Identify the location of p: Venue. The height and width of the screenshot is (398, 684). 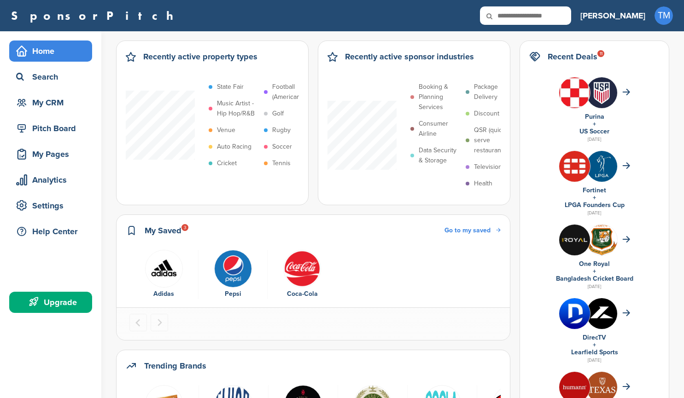
(226, 130).